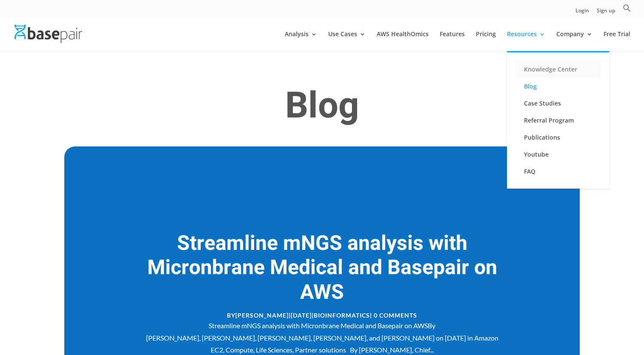 The height and width of the screenshot is (355, 644). I want to click on a: Company, so click(574, 41).